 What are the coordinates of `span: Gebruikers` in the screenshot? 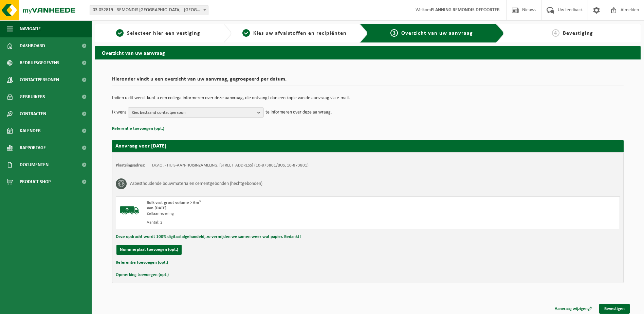 It's located at (32, 97).